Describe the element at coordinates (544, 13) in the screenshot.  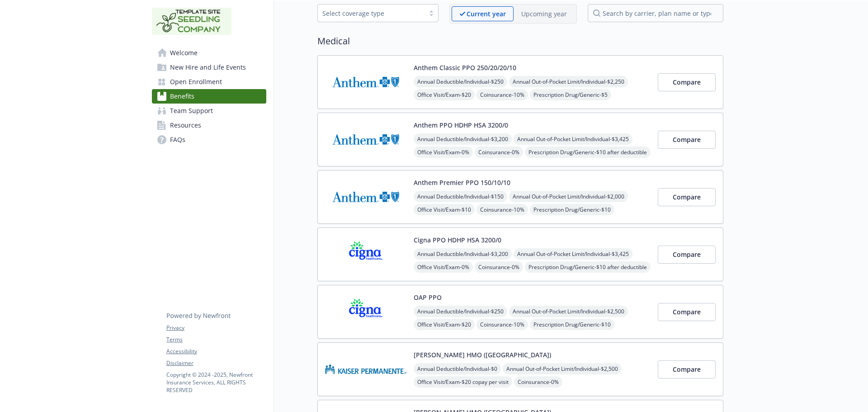
I see `p: Upcoming year` at that location.